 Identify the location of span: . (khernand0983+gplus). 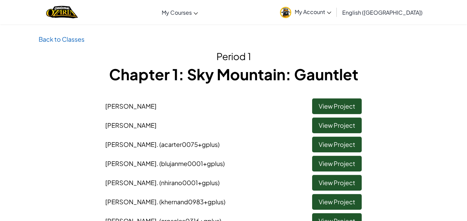
(191, 202).